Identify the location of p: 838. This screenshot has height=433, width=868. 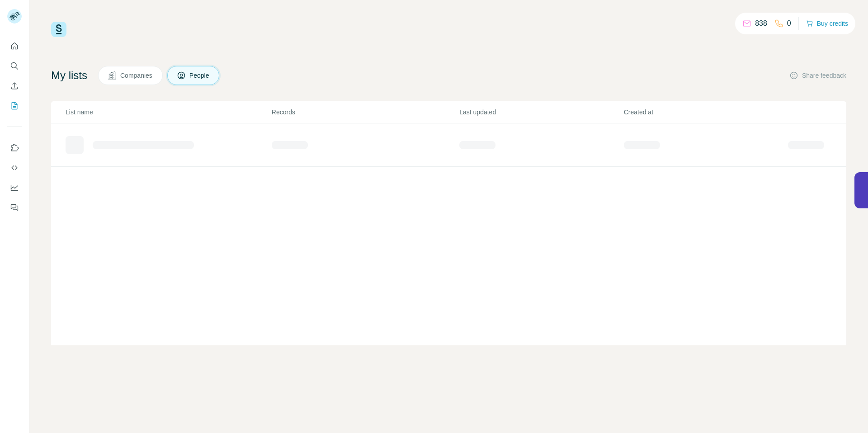
(761, 23).